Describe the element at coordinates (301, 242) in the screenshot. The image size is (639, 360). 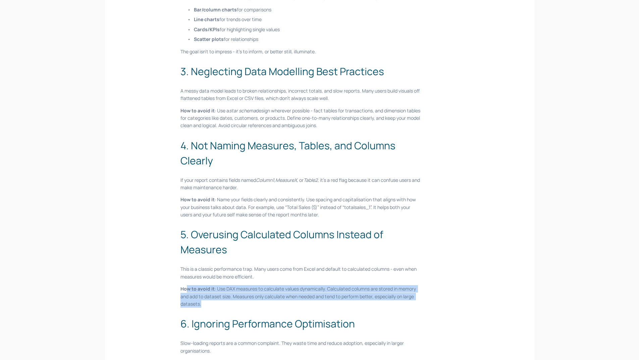
I see `h2: 5. Overusing Calculated Columns Instead of Measures` at that location.